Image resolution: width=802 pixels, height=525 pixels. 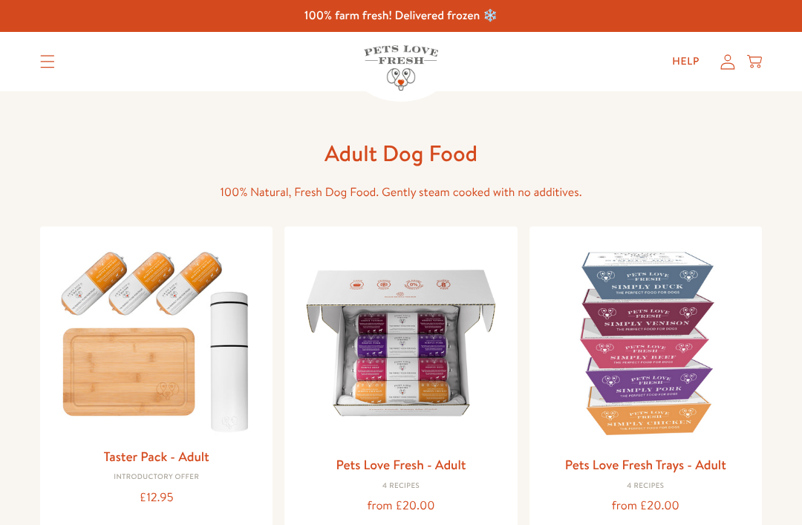 What do you see at coordinates (156, 498) in the screenshot?
I see `div: £12.95` at bounding box center [156, 498].